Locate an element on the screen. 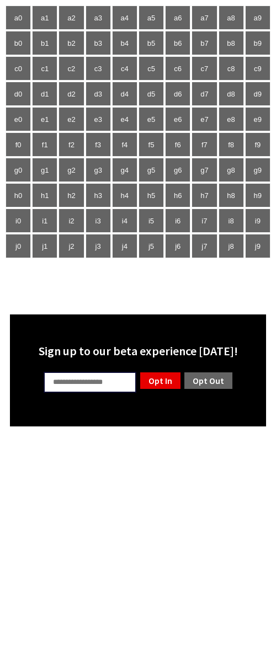 This screenshot has height=657, width=276. td: f8 is located at coordinates (231, 145).